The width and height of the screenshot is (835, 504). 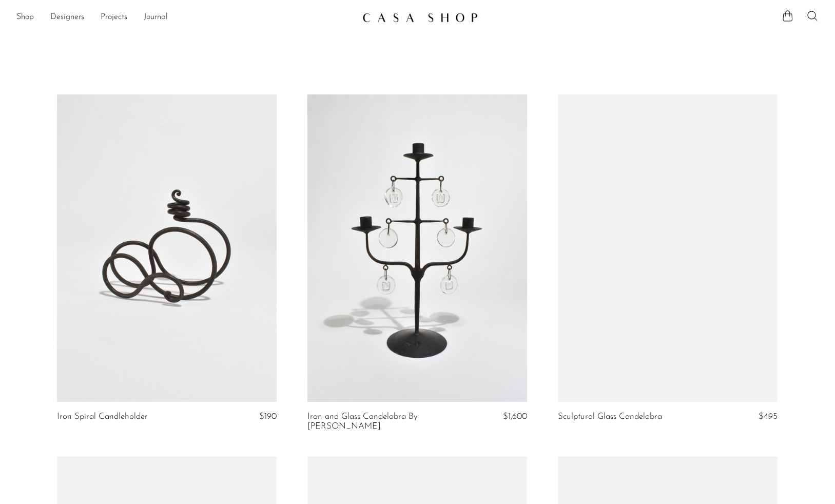 I want to click on a: Journal, so click(x=155, y=17).